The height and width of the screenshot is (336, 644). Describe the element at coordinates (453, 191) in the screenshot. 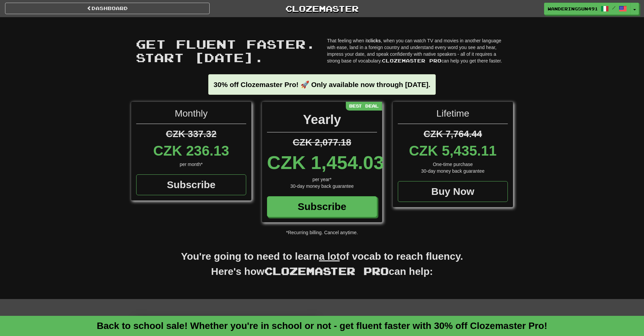

I see `a: Buy Now` at that location.